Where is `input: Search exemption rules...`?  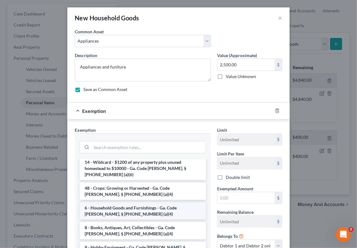 input: Search exemption rules... is located at coordinates (149, 147).